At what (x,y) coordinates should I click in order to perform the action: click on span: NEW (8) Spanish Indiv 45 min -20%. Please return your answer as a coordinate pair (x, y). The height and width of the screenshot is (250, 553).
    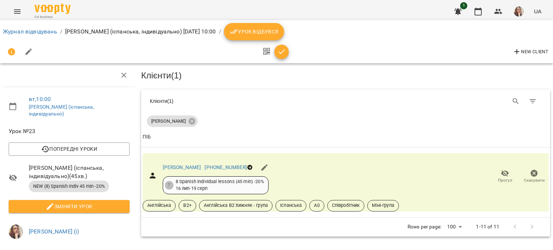
    Looking at the image, I should click on (69, 186).